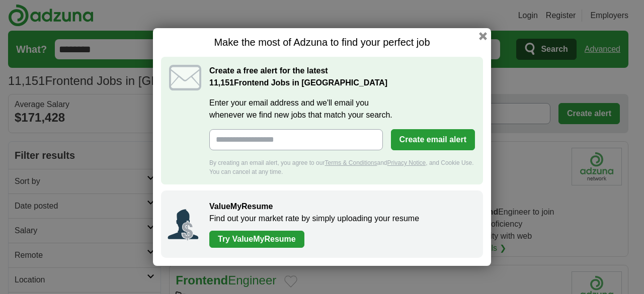 This screenshot has height=294, width=644. I want to click on span: 11,151, so click(221, 83).